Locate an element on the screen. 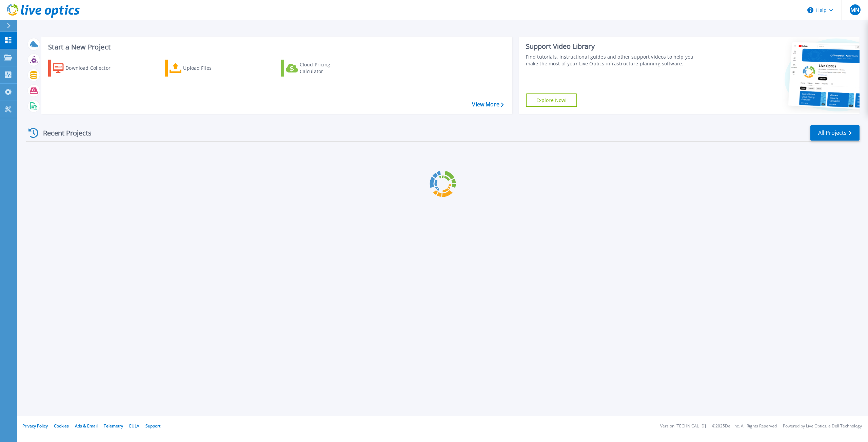  a: Support is located at coordinates (153, 426).